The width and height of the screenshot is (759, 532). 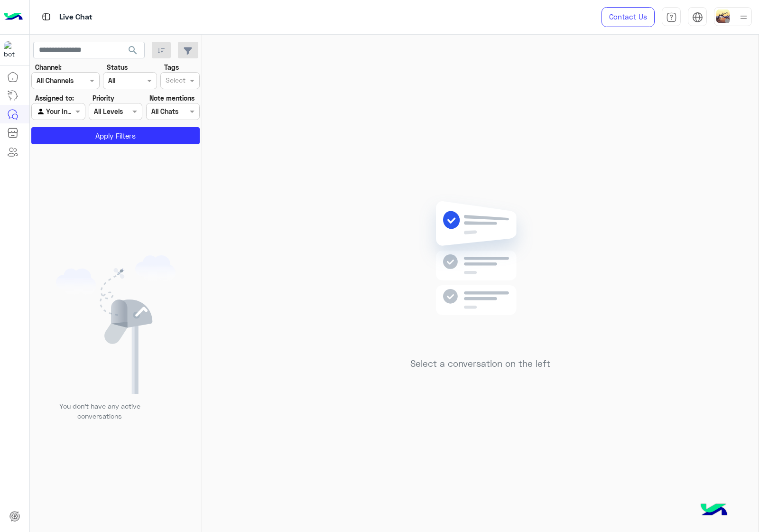 I want to click on a: Contact Us, so click(x=629, y=17).